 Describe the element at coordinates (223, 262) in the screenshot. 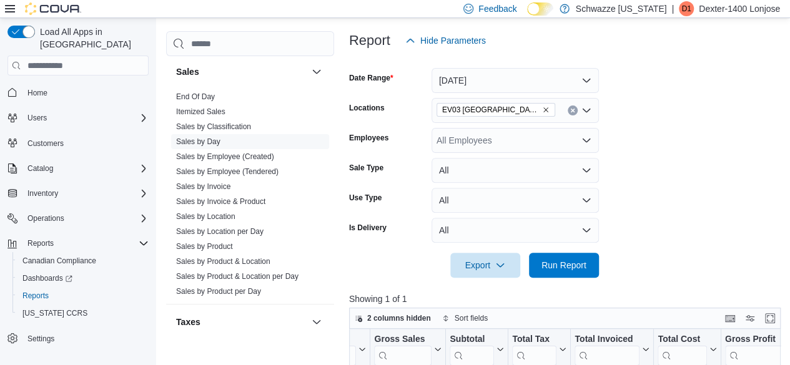

I see `span: Sales by Product & Location` at that location.